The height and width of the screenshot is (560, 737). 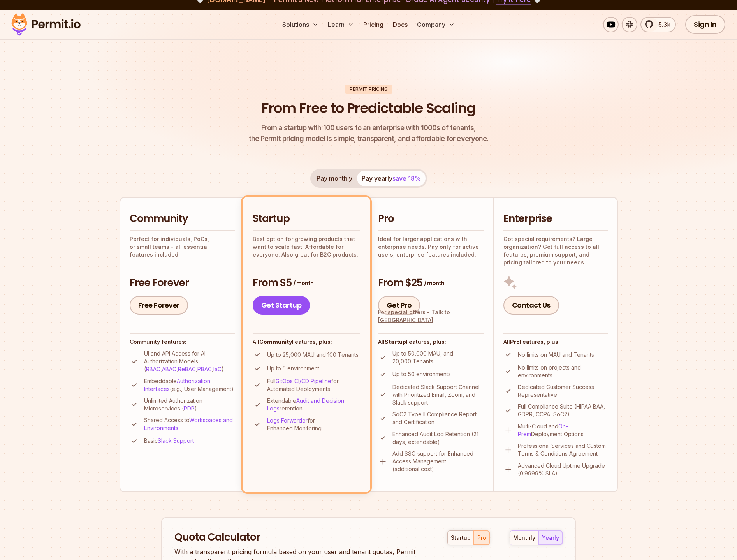 I want to click on h3: From $25, so click(x=431, y=283).